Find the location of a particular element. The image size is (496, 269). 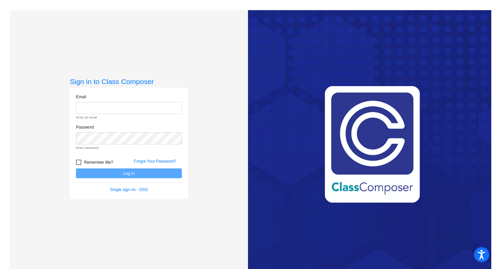

span: Remember Me? is located at coordinates (99, 162).